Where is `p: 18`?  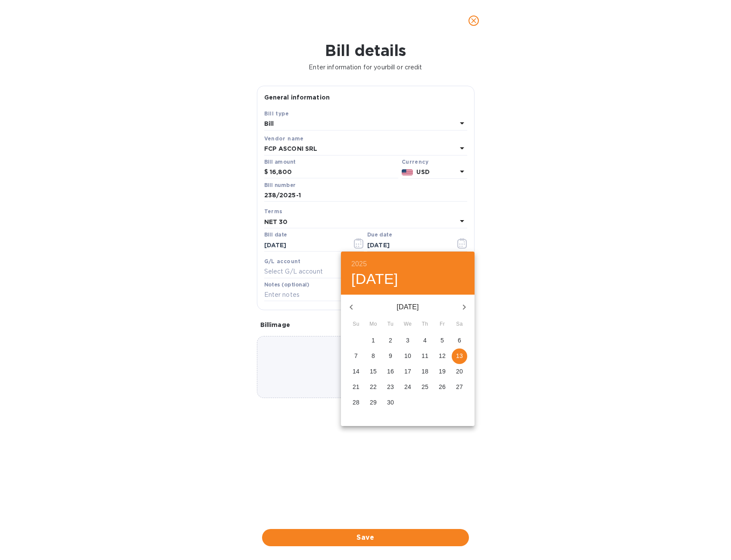
p: 18 is located at coordinates (425, 372).